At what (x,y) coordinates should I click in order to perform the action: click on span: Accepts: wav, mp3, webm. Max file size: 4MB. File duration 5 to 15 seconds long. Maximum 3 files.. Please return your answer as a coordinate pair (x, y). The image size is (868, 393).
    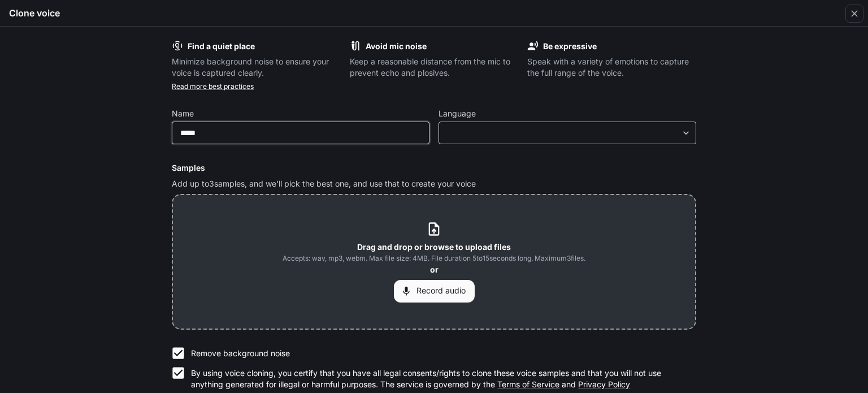
    Looking at the image, I should click on (434, 259).